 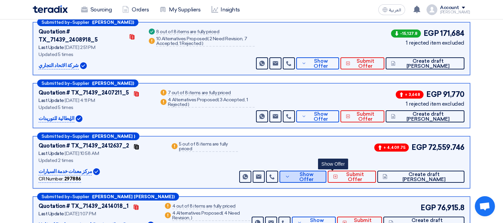 I want to click on div: 8 out of 8 items are fully priced, so click(x=188, y=32).